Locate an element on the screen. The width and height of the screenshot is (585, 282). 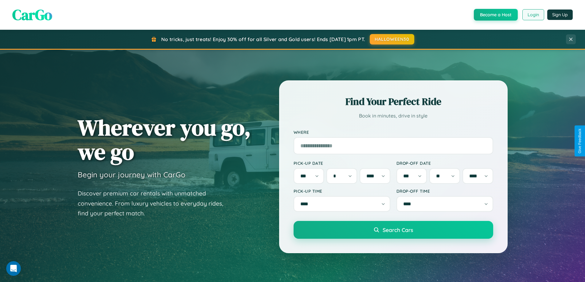
label: Pick-up Date is located at coordinates (342, 163).